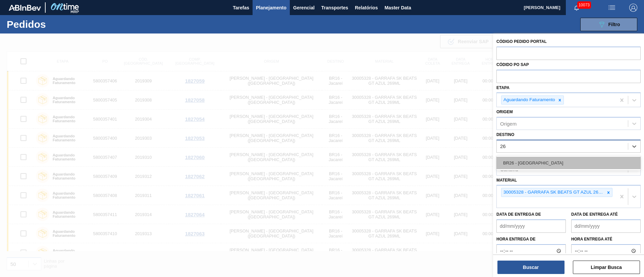  Describe the element at coordinates (366, 8) in the screenshot. I see `span: Relatórios` at that location.